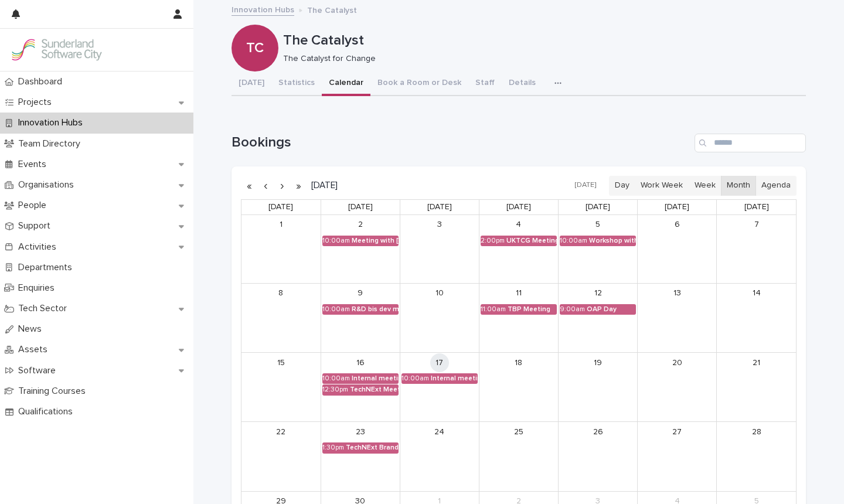 This screenshot has height=504, width=844. What do you see at coordinates (523, 84) in the screenshot?
I see `button: Details` at bounding box center [523, 84].